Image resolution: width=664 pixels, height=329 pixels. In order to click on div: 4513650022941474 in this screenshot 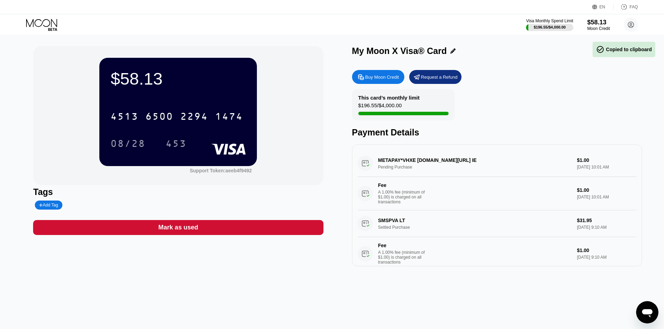, I will do `click(177, 116)`.